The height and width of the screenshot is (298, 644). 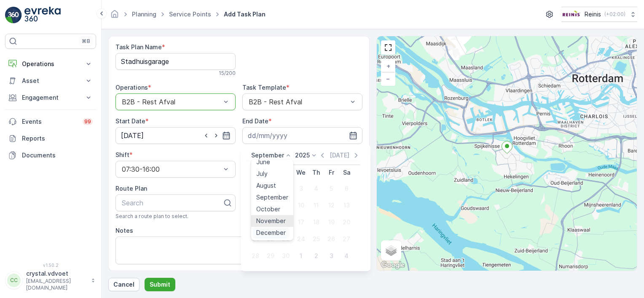 I want to click on a: Planning, so click(x=144, y=14).